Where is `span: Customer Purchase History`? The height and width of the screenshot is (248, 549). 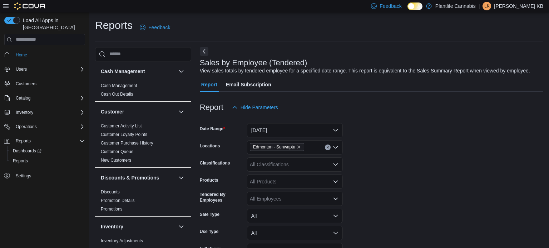
span: Customer Purchase History is located at coordinates (127, 143).